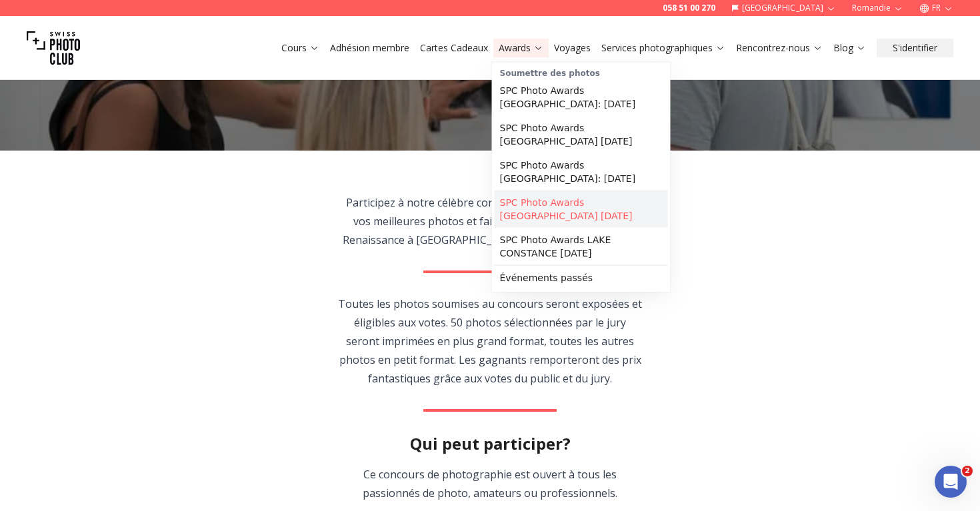 The width and height of the screenshot is (980, 511). I want to click on button: Rencontrez-nous, so click(779, 48).